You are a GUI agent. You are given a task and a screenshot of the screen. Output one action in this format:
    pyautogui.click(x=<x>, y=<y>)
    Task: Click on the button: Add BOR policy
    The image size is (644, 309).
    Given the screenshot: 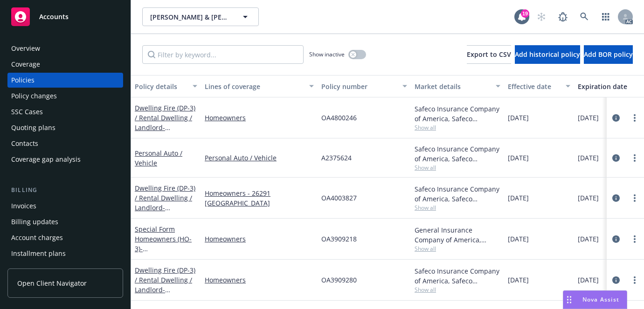 What is the action you would take?
    pyautogui.click(x=608, y=54)
    